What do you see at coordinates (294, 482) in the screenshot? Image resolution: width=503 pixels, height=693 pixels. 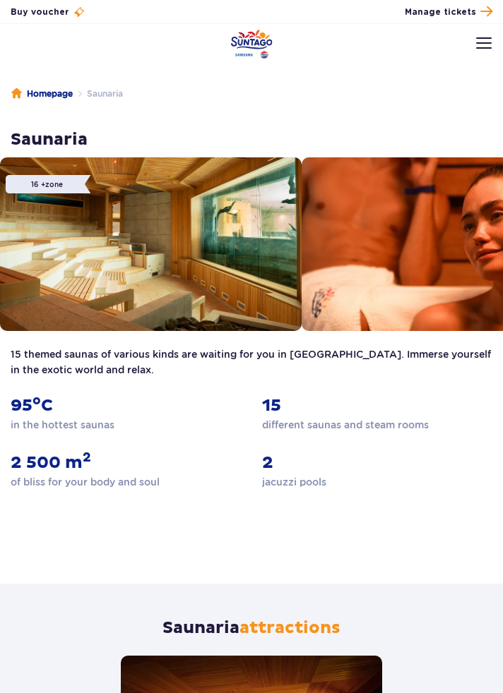 I see `p: jacuzzi pools` at bounding box center [294, 482].